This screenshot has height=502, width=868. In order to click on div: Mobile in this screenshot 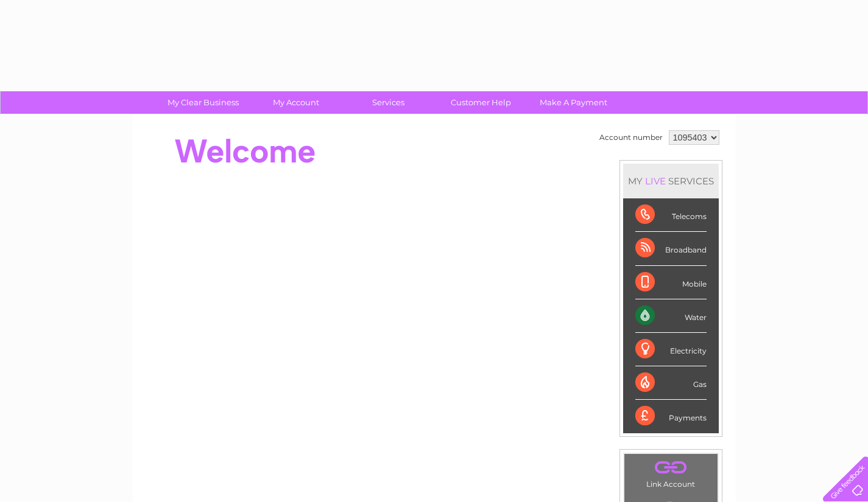, I will do `click(671, 283)`.